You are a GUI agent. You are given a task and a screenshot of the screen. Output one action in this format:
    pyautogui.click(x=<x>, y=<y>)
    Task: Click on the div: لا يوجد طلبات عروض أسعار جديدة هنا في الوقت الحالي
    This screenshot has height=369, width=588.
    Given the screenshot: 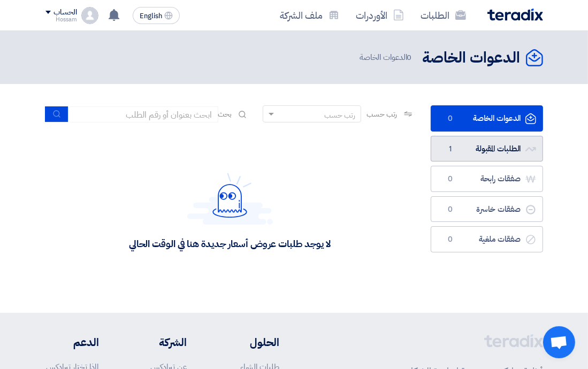 What is the action you would take?
    pyautogui.click(x=230, y=243)
    